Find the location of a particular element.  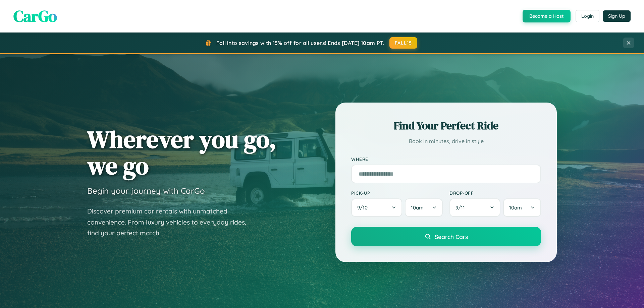

label: Where is located at coordinates (446, 159).